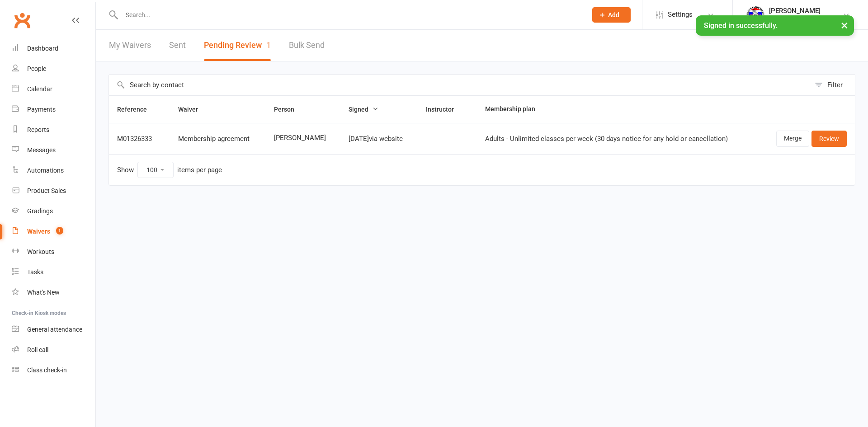 Image resolution: width=868 pixels, height=427 pixels. Describe the element at coordinates (237, 45) in the screenshot. I see `button: Pending Review1` at that location.